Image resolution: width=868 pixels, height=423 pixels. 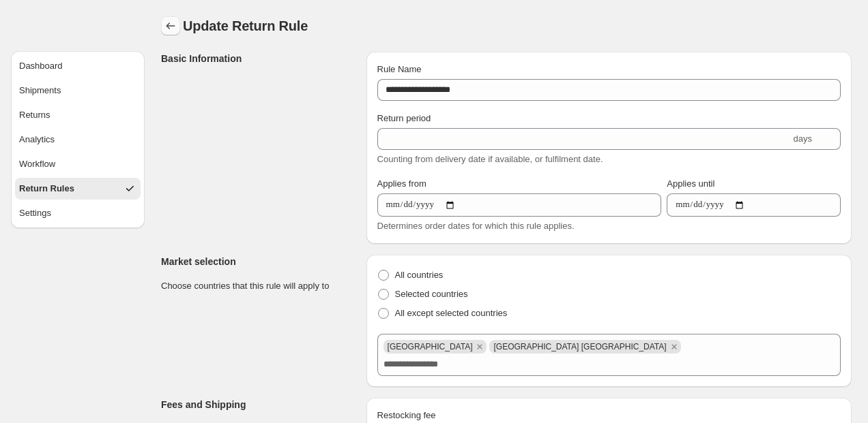 I want to click on button: Workflow, so click(x=78, y=164).